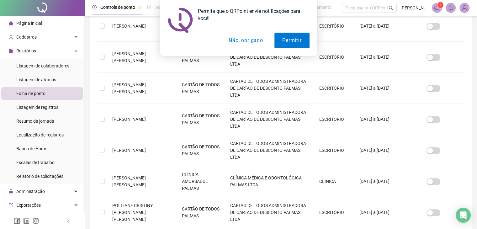 The height and width of the screenshot is (229, 477). What do you see at coordinates (36, 221) in the screenshot?
I see `span: instagram` at bounding box center [36, 221].